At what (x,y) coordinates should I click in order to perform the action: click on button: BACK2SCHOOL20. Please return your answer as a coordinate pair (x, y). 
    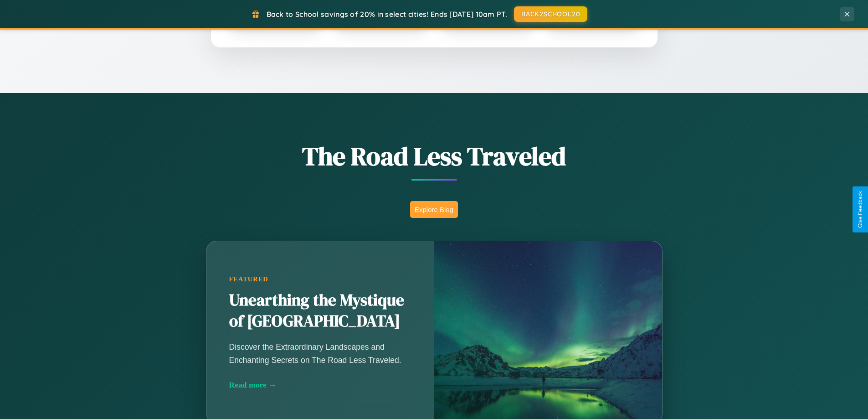
    Looking at the image, I should click on (550, 14).